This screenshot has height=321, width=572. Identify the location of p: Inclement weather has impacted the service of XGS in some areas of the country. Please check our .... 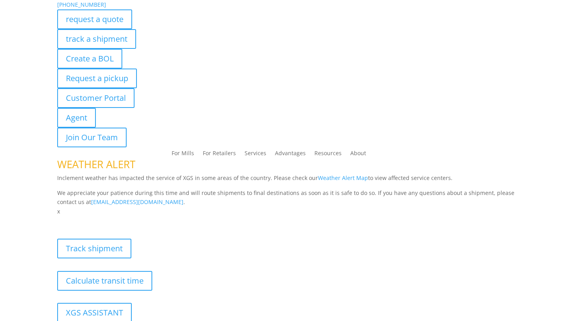
(286, 181).